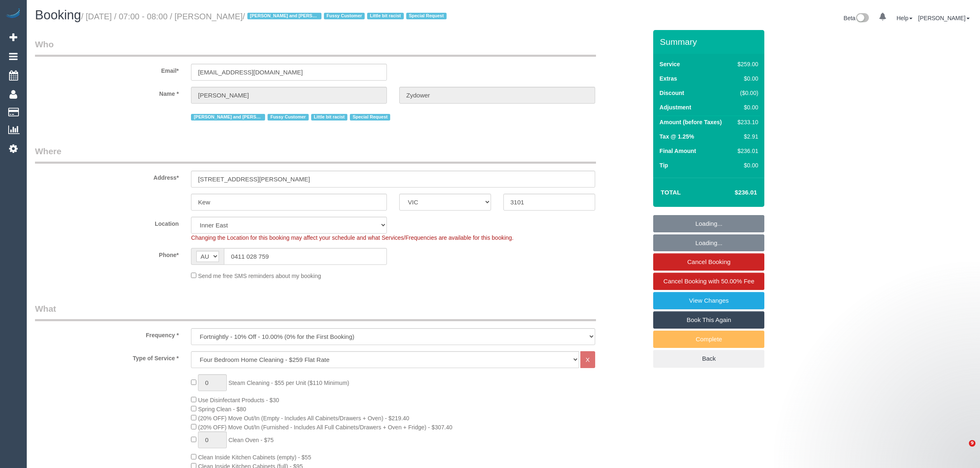 Image resolution: width=980 pixels, height=468 pixels. I want to click on div: $236.01, so click(746, 151).